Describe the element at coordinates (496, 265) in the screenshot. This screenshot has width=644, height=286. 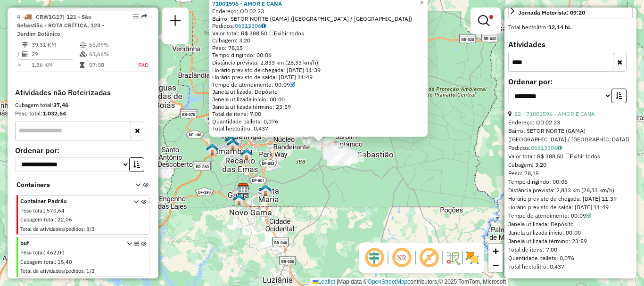
I see `a: Zoom out` at that location.